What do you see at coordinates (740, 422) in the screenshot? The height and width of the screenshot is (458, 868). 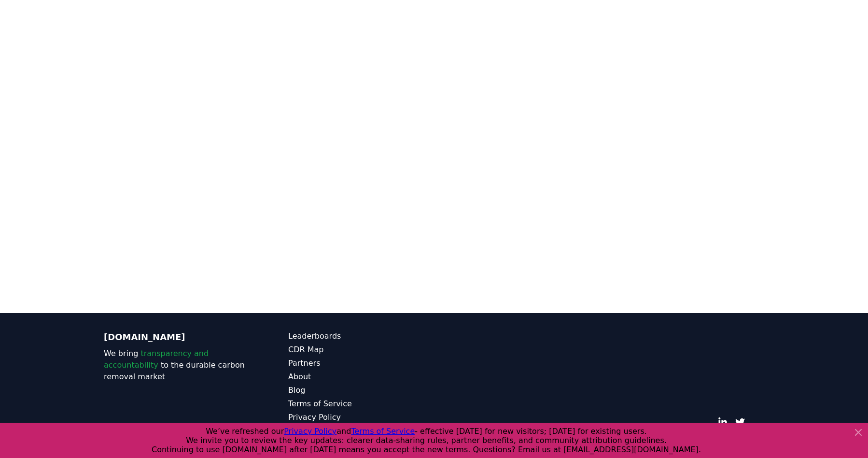 I see `a: Twitter` at bounding box center [740, 422].